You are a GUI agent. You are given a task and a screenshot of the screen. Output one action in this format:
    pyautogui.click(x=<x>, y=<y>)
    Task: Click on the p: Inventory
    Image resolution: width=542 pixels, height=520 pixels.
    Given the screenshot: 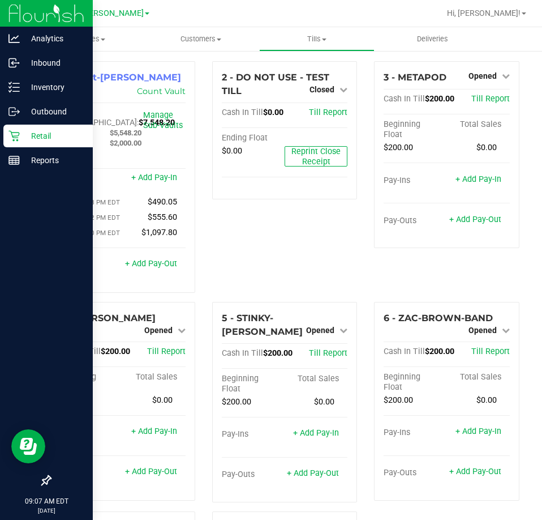 What is the action you would take?
    pyautogui.click(x=54, y=87)
    